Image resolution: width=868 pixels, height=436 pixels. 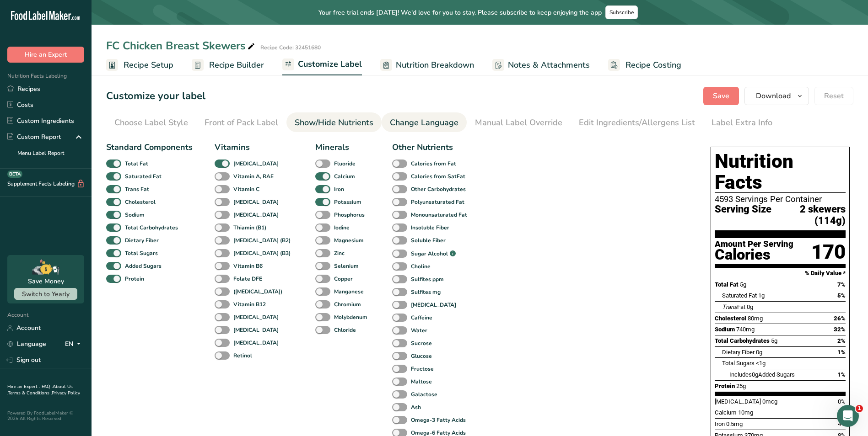 I want to click on span: 1g, so click(x=762, y=295).